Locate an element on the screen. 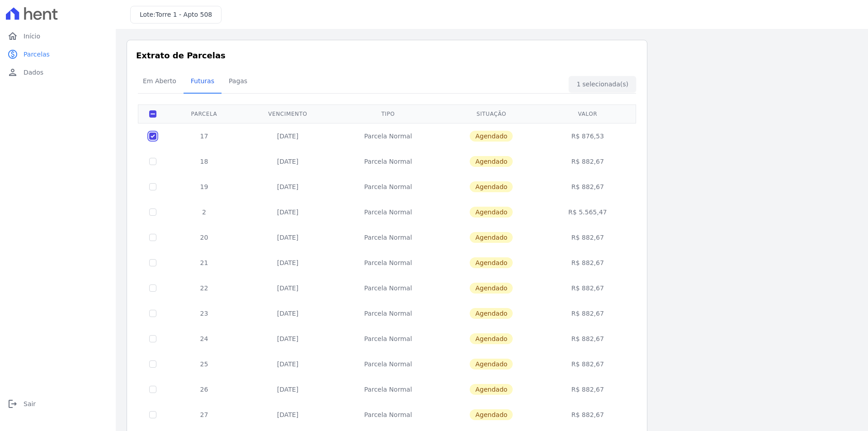 Image resolution: width=868 pixels, height=431 pixels. a: Futuras is located at coordinates (203, 82).